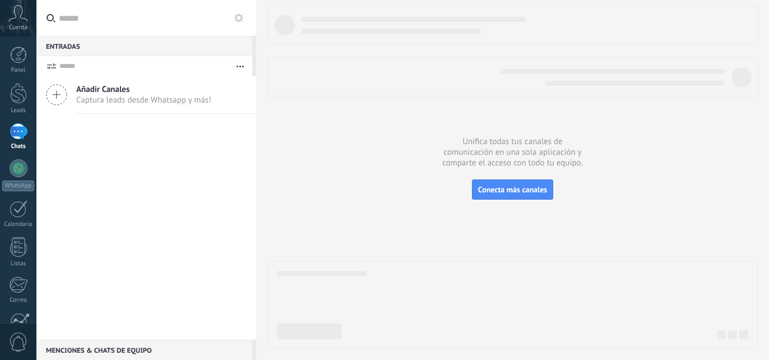 This screenshot has width=769, height=360. I want to click on div: Listas, so click(18, 263).